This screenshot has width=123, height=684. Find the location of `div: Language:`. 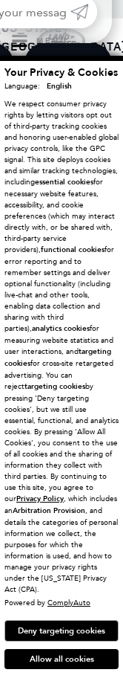

div: Language: is located at coordinates (22, 86).